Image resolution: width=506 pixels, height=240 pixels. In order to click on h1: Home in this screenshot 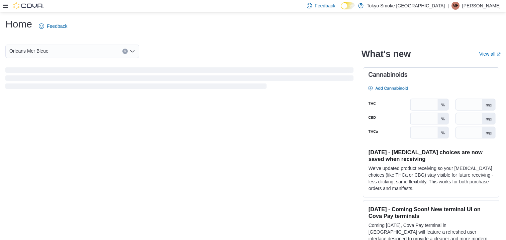, I will do `click(19, 24)`.